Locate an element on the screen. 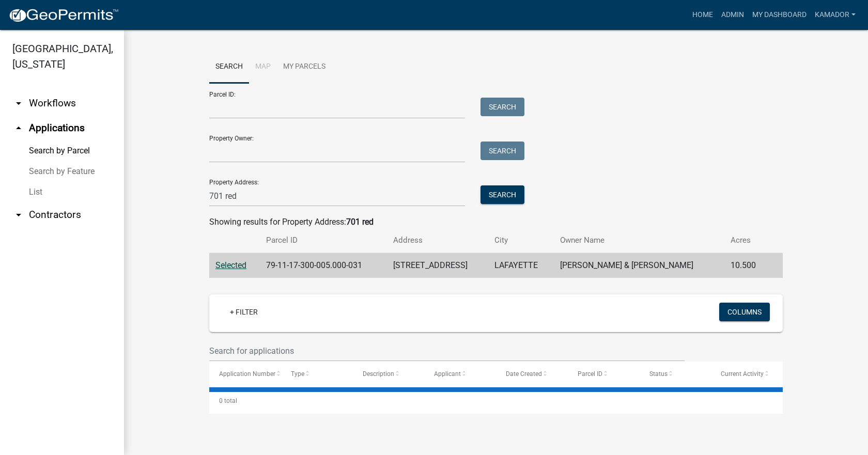 This screenshot has height=455, width=868. datatable-header-cell: Status is located at coordinates (675, 374).